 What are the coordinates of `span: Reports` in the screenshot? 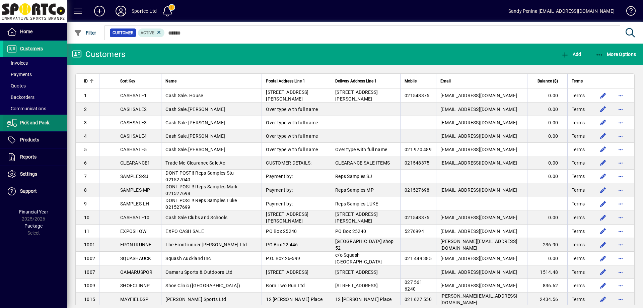 It's located at (28, 157).